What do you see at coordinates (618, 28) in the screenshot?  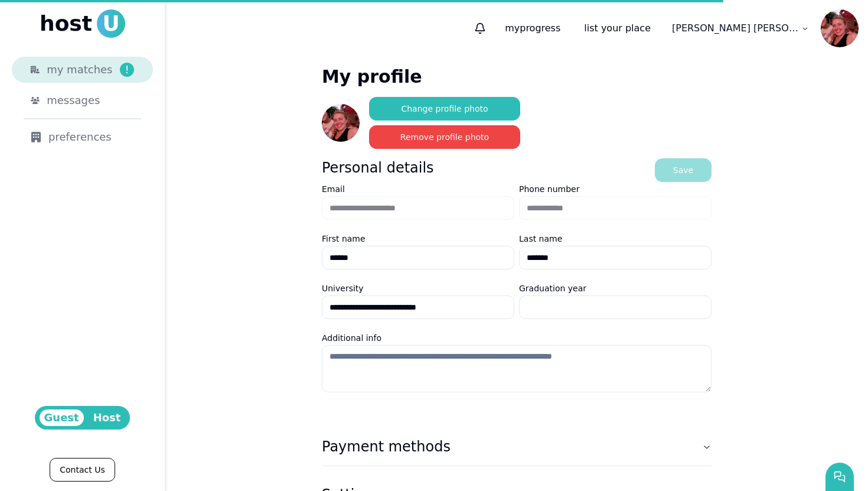 I see `a: list your place` at bounding box center [618, 28].